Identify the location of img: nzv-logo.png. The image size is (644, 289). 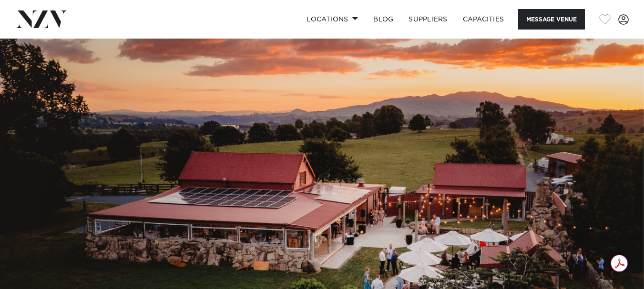
(41, 19).